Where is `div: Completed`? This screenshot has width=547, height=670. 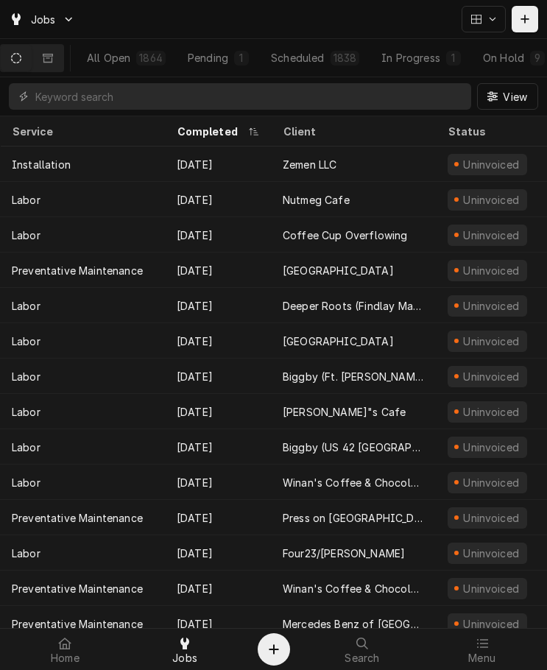
div: Completed is located at coordinates (211, 131).